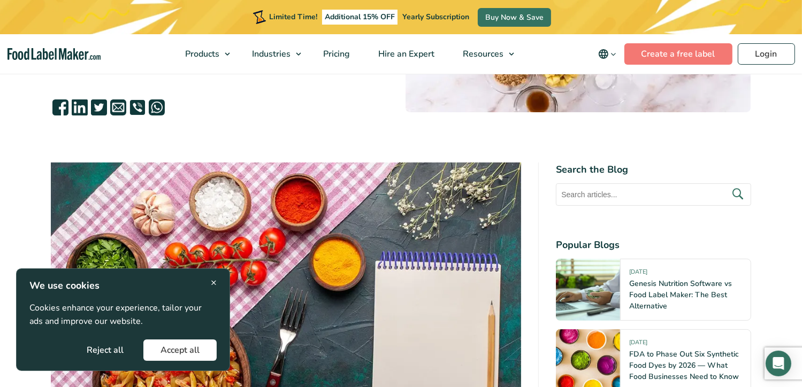 The width and height of the screenshot is (802, 387). I want to click on span: Limited Time!, so click(293, 17).